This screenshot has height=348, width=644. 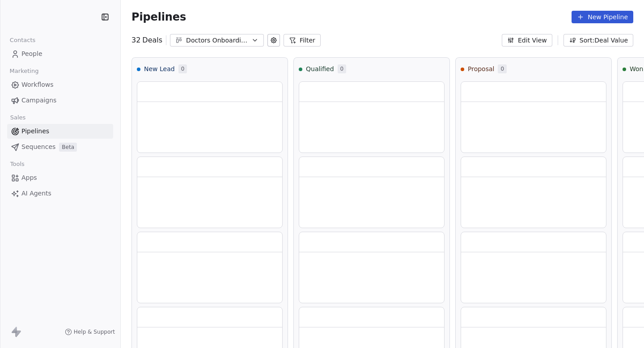 What do you see at coordinates (147, 40) in the screenshot?
I see `div: 32` at bounding box center [147, 40].